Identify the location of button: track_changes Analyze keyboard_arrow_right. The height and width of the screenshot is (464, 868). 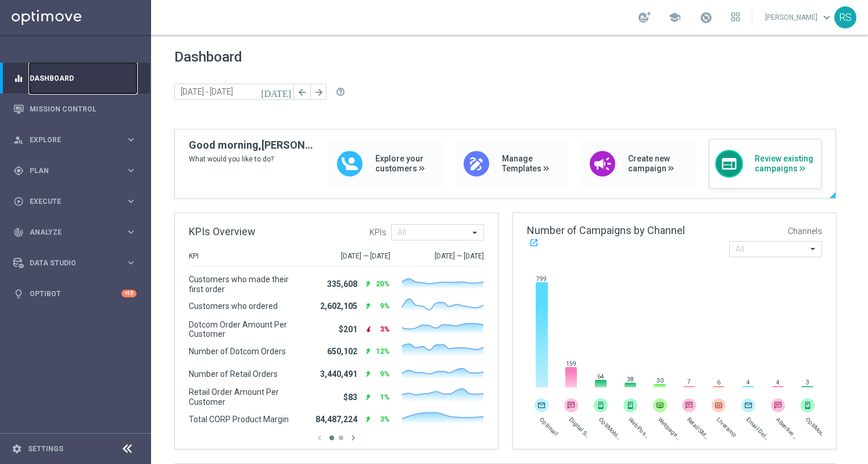
(75, 232).